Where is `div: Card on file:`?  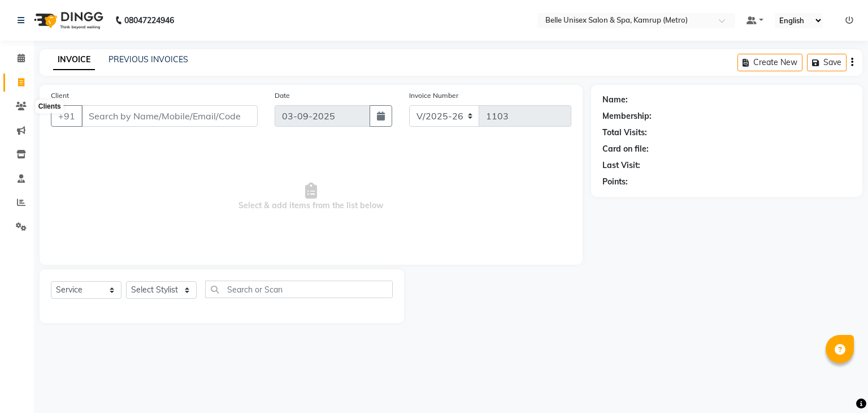 div: Card on file: is located at coordinates (626, 149).